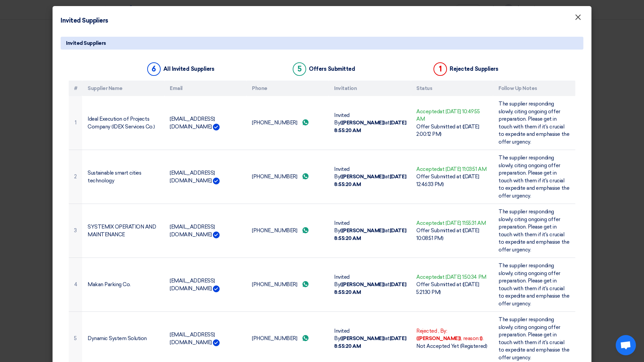  I want to click on td: 1, so click(75, 123).